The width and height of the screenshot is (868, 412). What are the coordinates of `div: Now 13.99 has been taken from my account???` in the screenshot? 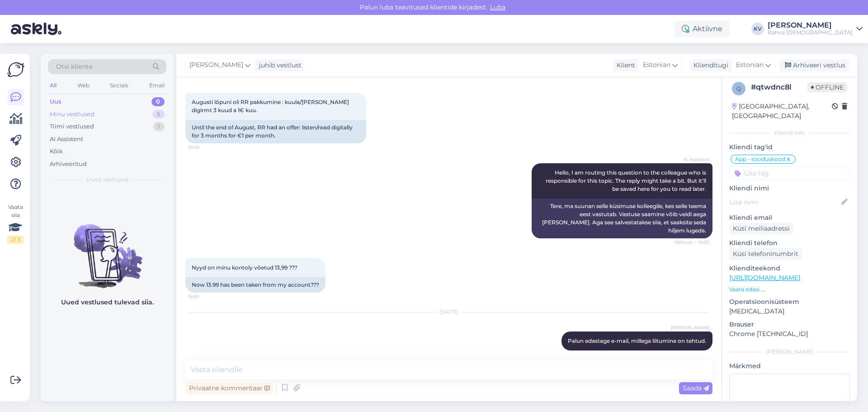 It's located at (255, 285).